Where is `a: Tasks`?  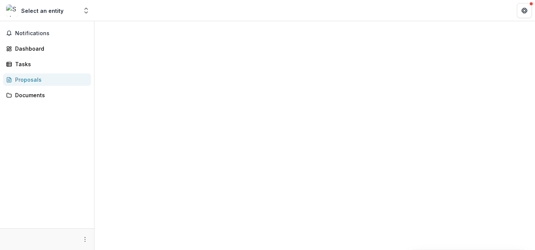
a: Tasks is located at coordinates (47, 64).